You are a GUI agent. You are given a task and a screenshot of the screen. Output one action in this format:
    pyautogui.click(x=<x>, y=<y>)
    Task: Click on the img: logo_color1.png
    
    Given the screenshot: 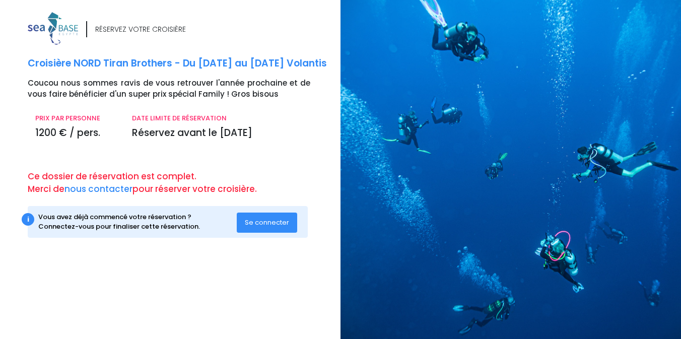 What is the action you would take?
    pyautogui.click(x=53, y=28)
    